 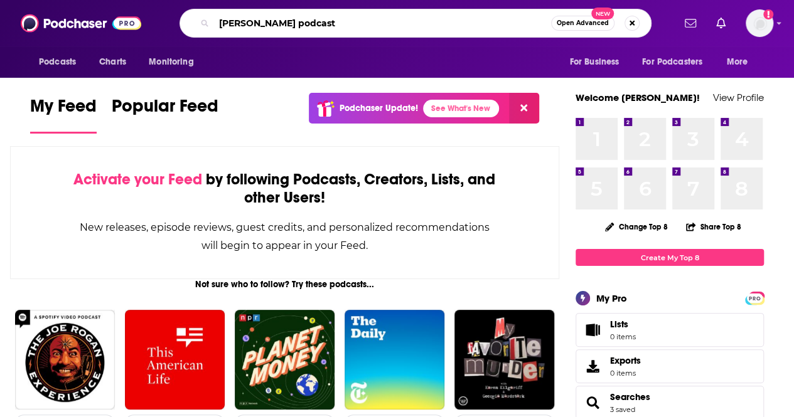 What do you see at coordinates (636, 226) in the screenshot?
I see `button: Change Top 8` at bounding box center [636, 226].